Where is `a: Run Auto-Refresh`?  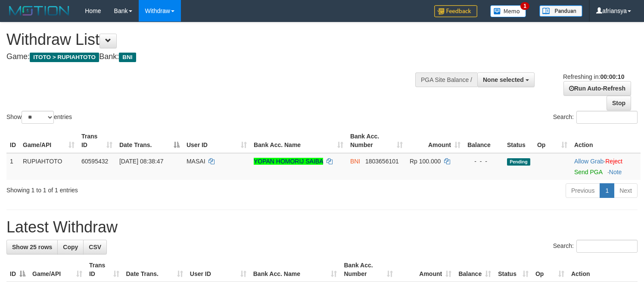
a: Run Auto-Refresh is located at coordinates (597, 88).